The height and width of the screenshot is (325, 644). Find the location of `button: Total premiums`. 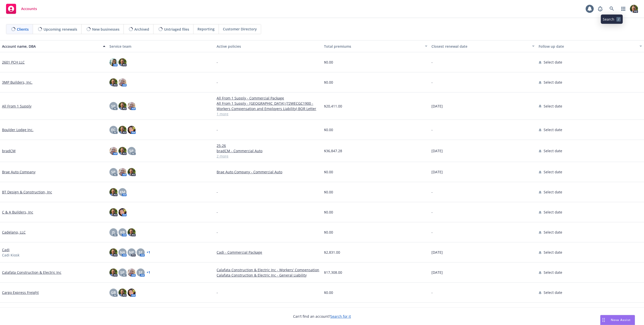

button: Total premiums is located at coordinates (376, 46).